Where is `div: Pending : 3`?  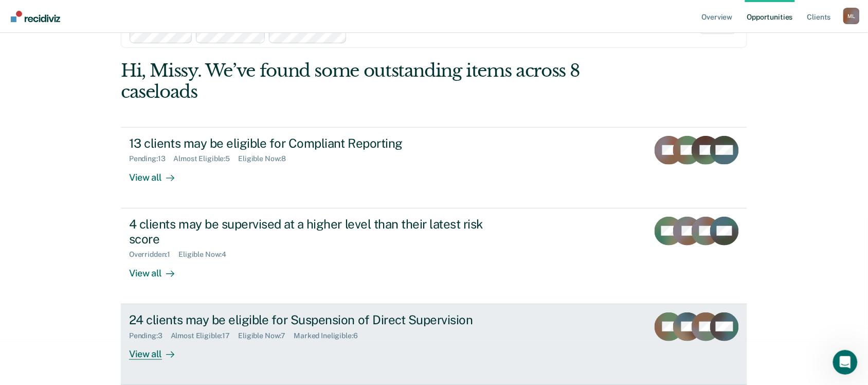
div: Pending : 3 is located at coordinates (149, 335).